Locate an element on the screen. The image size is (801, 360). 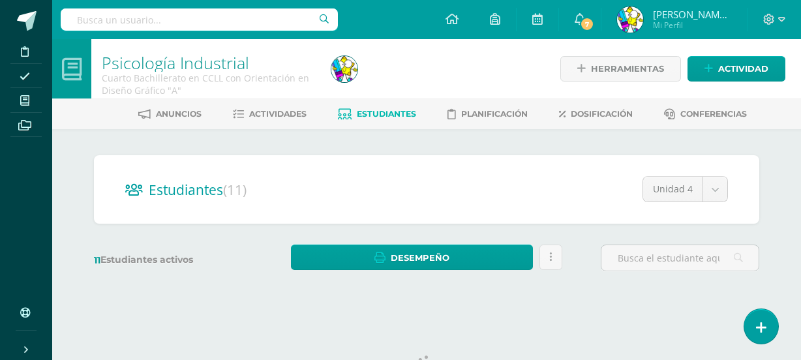
label: Estudiantes activos is located at coordinates (173, 260).